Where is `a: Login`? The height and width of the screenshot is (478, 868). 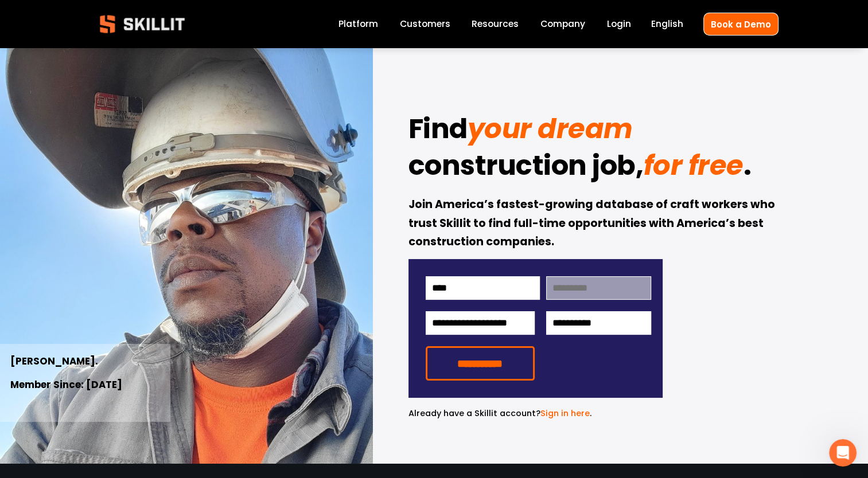
a: Login is located at coordinates (619, 24).